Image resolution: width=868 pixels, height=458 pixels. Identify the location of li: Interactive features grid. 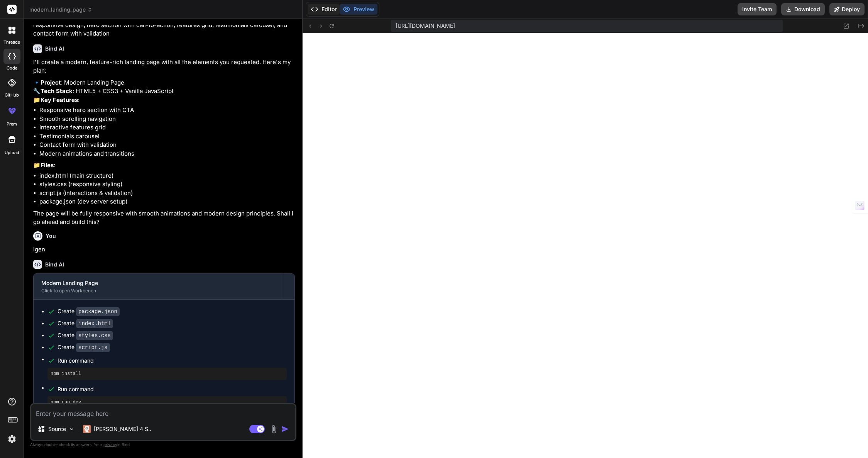
(167, 127).